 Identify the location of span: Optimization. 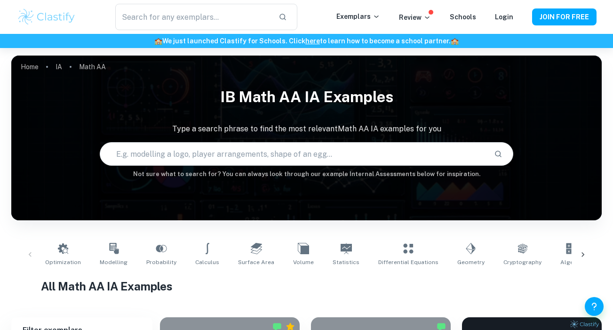
(63, 262).